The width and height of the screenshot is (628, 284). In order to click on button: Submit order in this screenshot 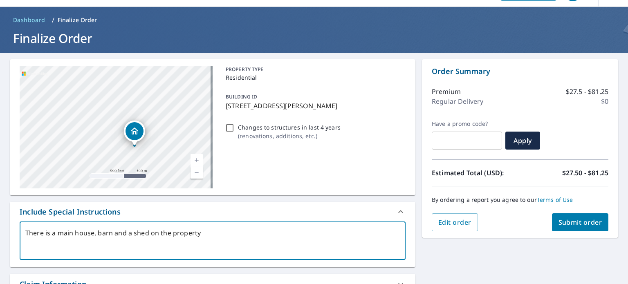, I will do `click(580, 222)`.